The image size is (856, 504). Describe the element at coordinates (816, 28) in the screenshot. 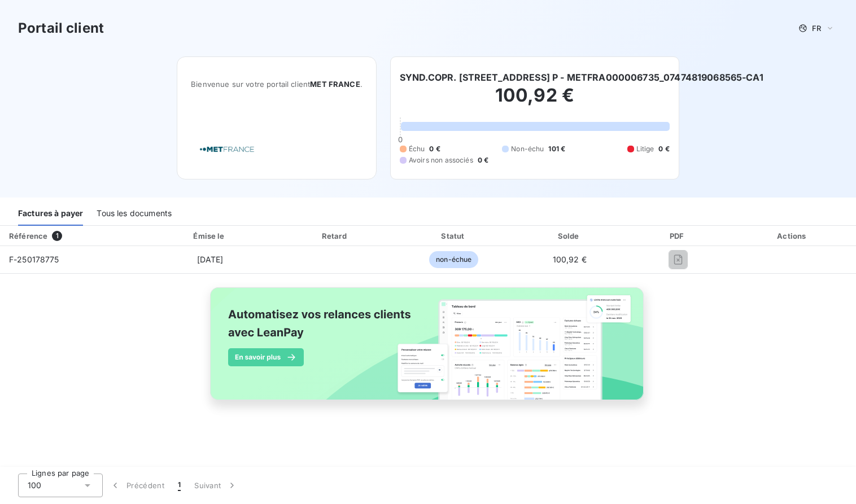

I see `span: FR` at that location.